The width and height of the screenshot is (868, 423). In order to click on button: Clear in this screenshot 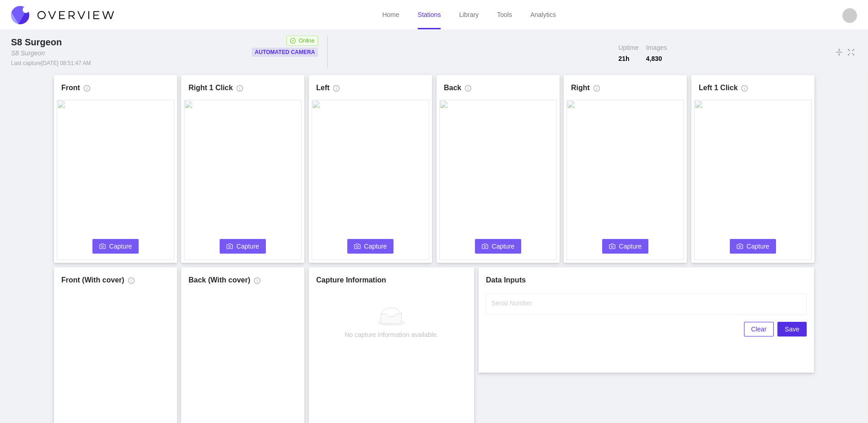, I will do `click(758, 329)`.